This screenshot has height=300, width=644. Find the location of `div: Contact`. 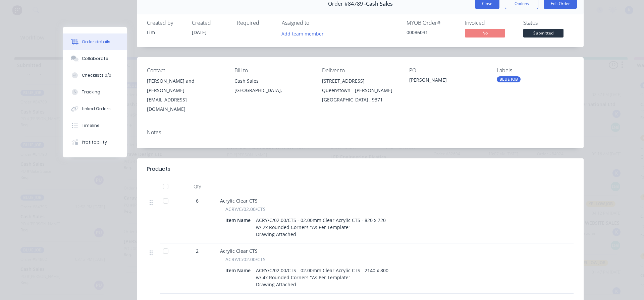

div: Contact is located at coordinates (185, 70).